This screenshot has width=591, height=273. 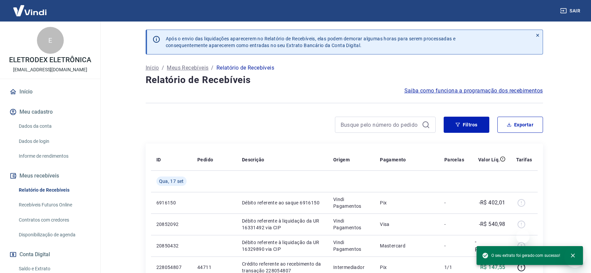 What do you see at coordinates (490, 245) in the screenshot?
I see `p: -R$ 1.186,97` at bounding box center [490, 245].